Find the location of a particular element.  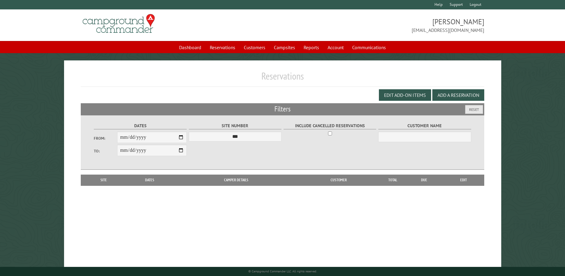

a: Reports is located at coordinates (311, 47).